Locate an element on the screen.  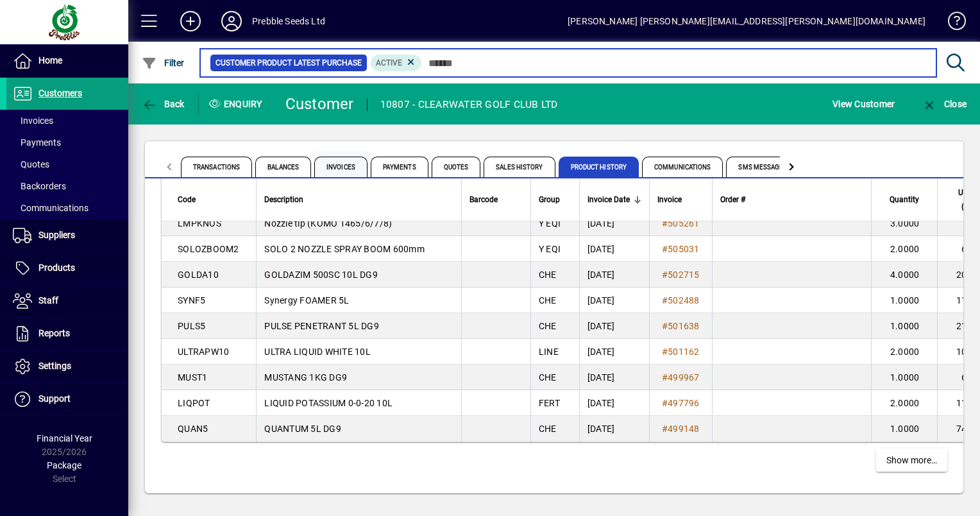
button: Profile is located at coordinates (232, 21).